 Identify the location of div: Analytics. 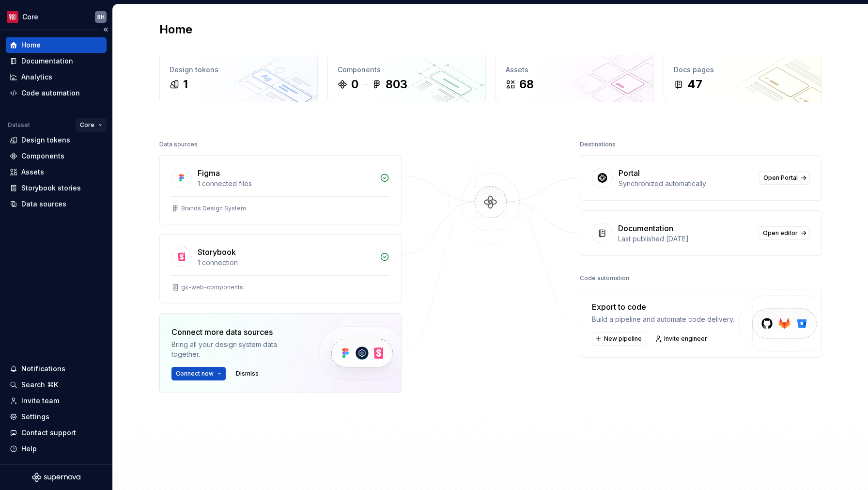
(37, 77).